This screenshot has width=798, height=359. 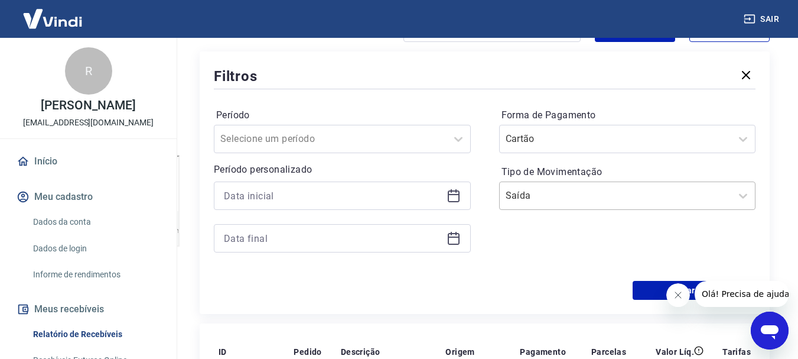 I want to click on button: Aplicar filtros, so click(x=694, y=290).